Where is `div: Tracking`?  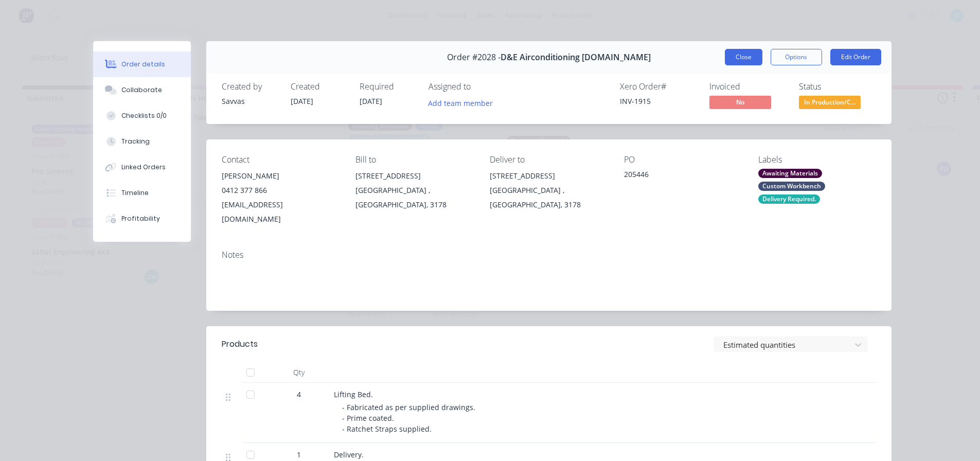 div: Tracking is located at coordinates (135, 141).